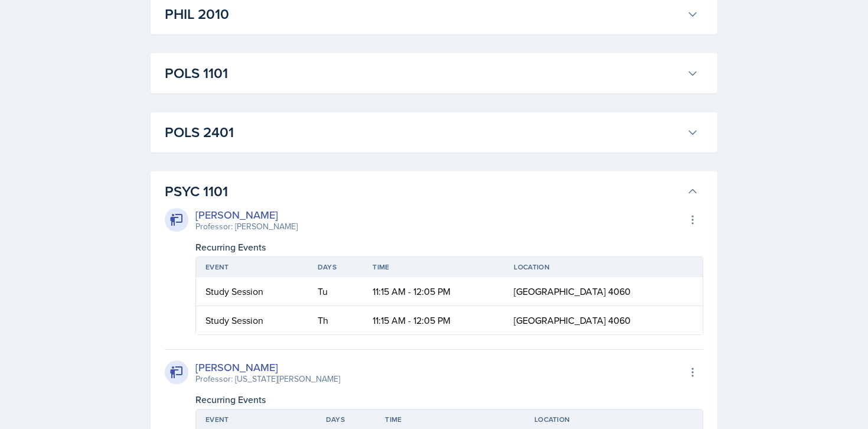 The height and width of the screenshot is (429, 868). Describe the element at coordinates (423, 73) in the screenshot. I see `h3: POLS 1101` at that location.